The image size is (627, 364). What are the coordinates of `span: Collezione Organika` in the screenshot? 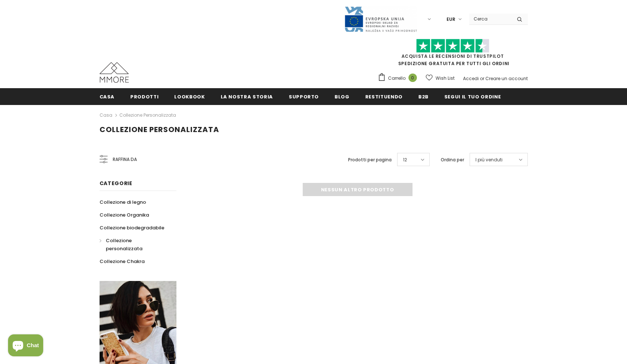 It's located at (124, 215).